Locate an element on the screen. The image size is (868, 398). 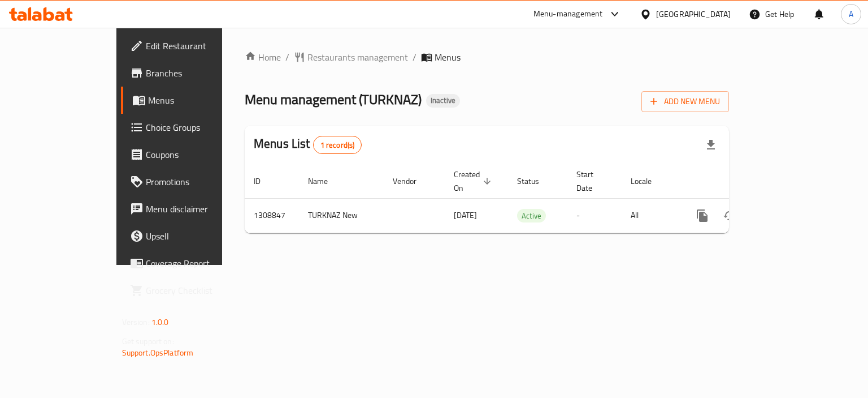
a: Branches is located at coordinates (191, 73).